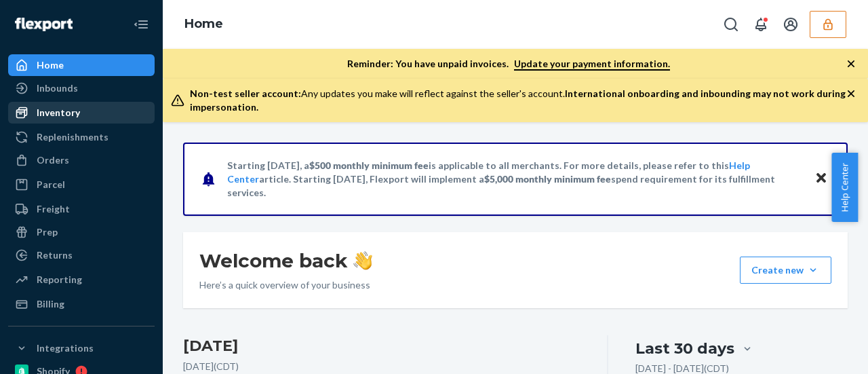 The height and width of the screenshot is (374, 868). Describe the element at coordinates (82, 304) in the screenshot. I see `a: Billing` at that location.